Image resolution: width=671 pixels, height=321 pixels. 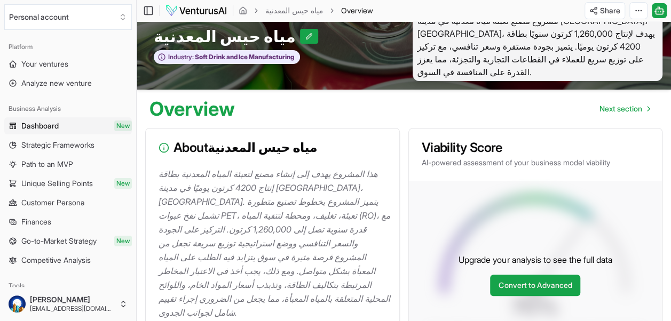 I want to click on a: Customer Persona, so click(x=68, y=203).